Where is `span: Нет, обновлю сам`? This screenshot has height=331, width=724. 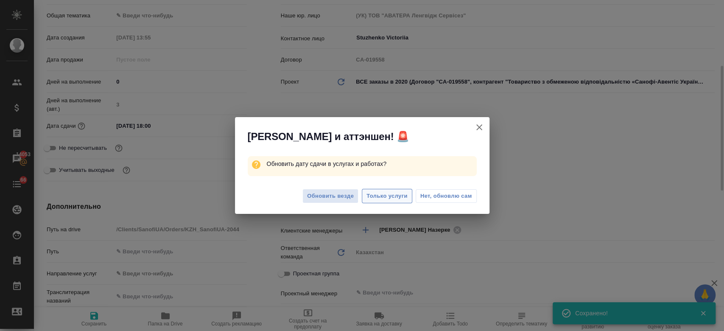
span: Нет, обновлю сам is located at coordinates (446, 196).